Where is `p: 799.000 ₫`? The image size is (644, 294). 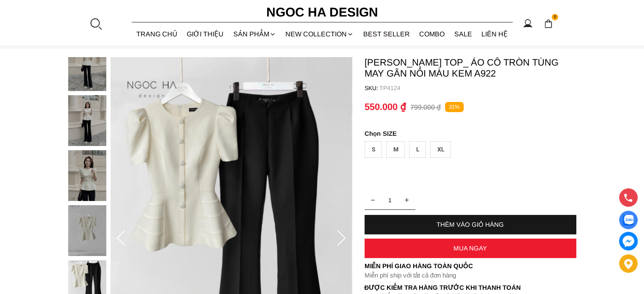 p: 799.000 ₫ is located at coordinates (425, 107).